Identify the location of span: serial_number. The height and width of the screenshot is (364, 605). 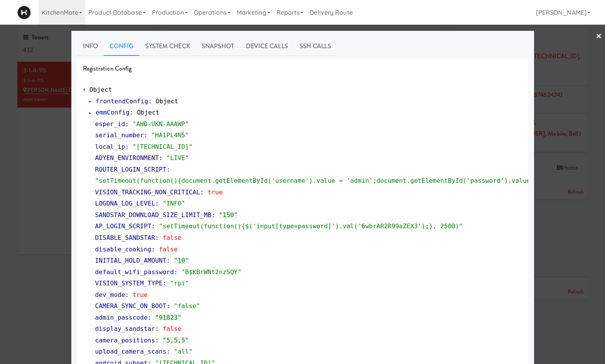
(120, 135).